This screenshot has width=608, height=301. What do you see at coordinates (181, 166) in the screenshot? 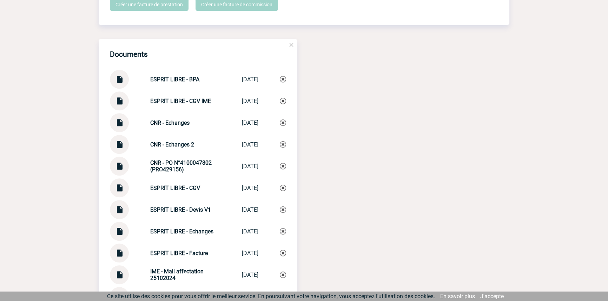
I see `strong: CNR - PO N°4100047802 (PRO429156)` at bounding box center [181, 166].